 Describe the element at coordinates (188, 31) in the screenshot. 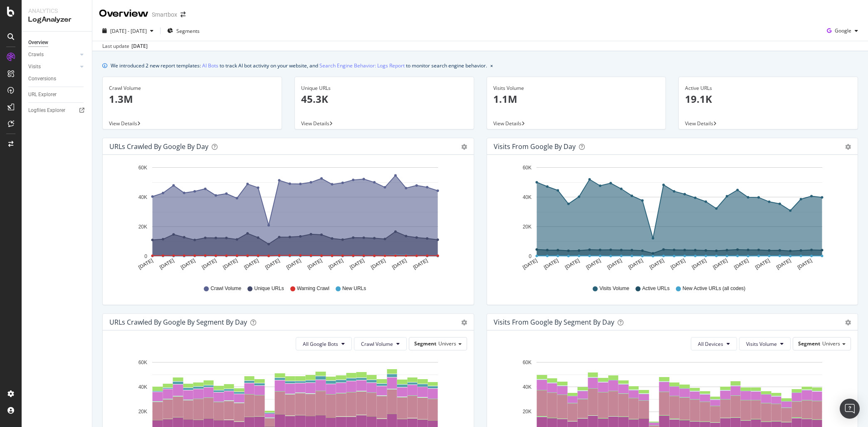

I see `span: Segments` at that location.